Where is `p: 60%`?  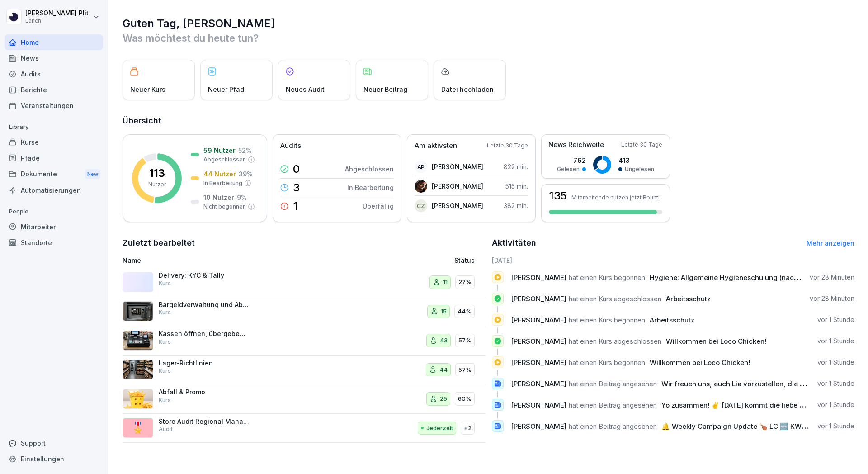
p: 60% is located at coordinates (464, 399).